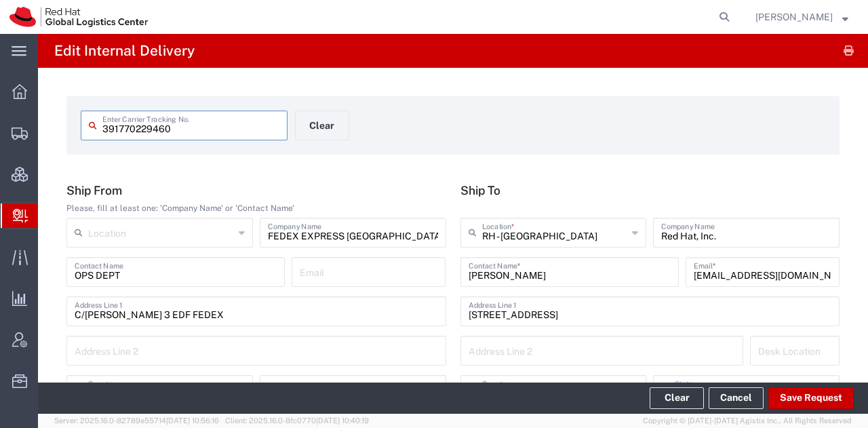 The height and width of the screenshot is (428, 868). Describe the element at coordinates (811, 398) in the screenshot. I see `button: Save Request` at that location.